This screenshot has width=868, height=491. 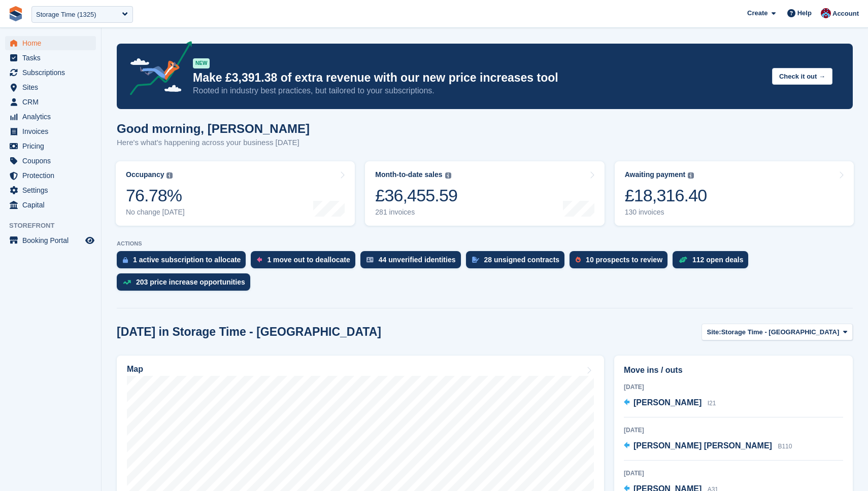 I want to click on span: Invoices, so click(x=53, y=132).